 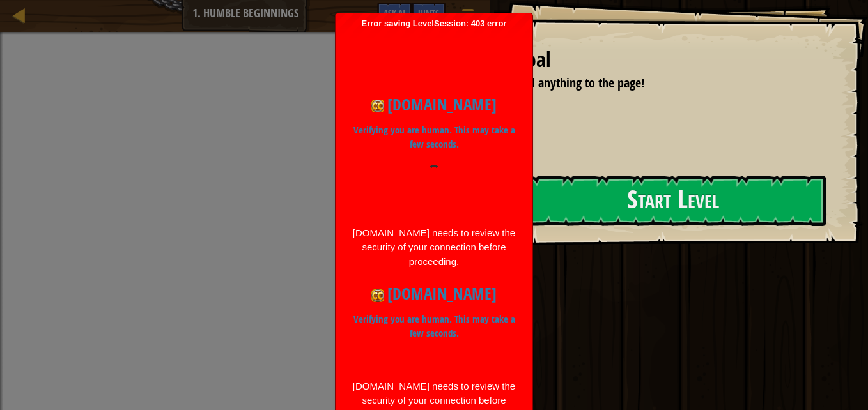 What do you see at coordinates (673, 201) in the screenshot?
I see `button: Start Level` at bounding box center [673, 201].